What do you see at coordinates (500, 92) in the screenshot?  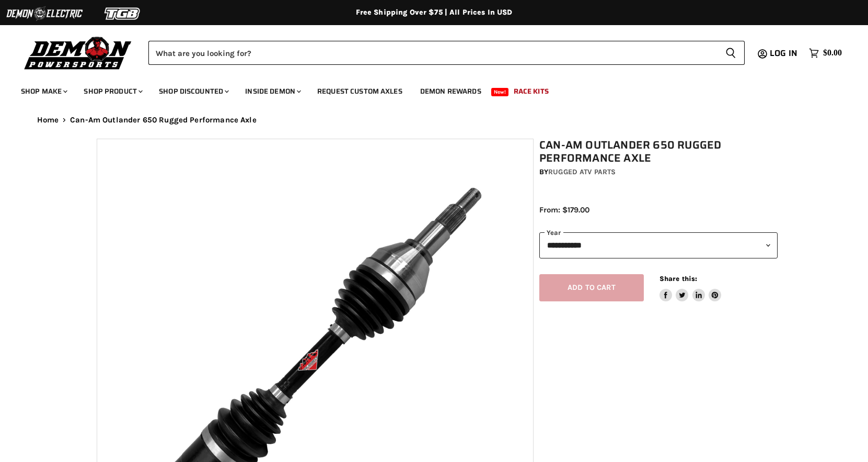 I see `span: New!` at bounding box center [500, 92].